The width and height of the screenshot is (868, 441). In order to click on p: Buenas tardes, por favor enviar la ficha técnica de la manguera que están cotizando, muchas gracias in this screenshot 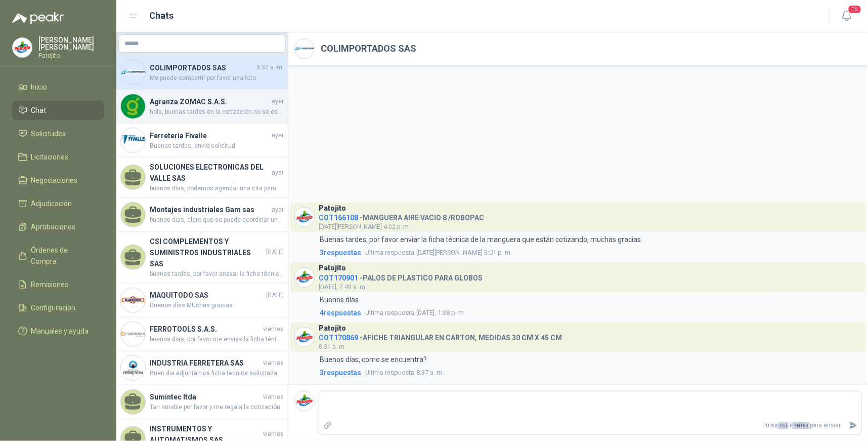, I will do `click(480, 240)`.